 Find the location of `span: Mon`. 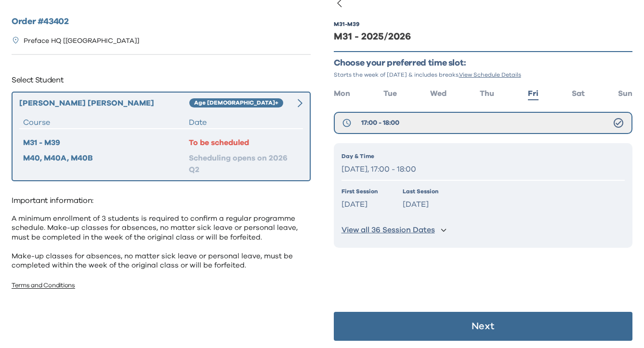

span: Mon is located at coordinates (342, 94).